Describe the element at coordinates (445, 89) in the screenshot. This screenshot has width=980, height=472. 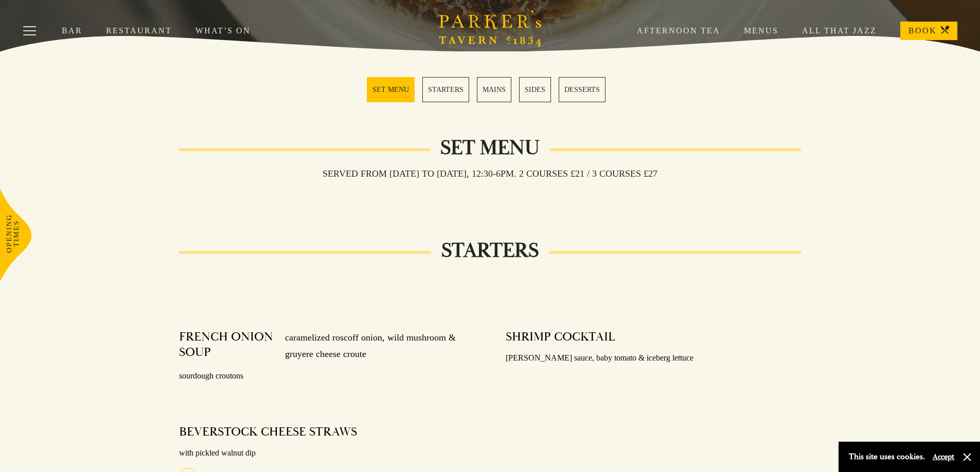
I see `a: 2 / 5` at that location.